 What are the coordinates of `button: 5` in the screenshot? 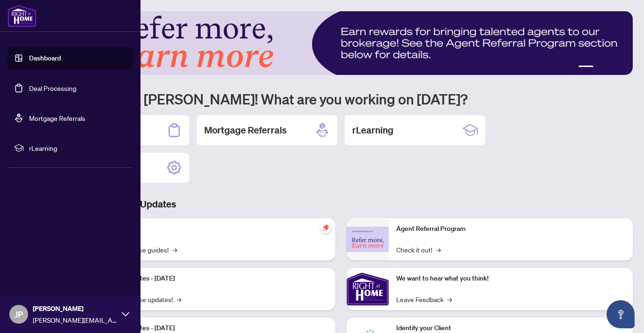 It's located at (622, 68).